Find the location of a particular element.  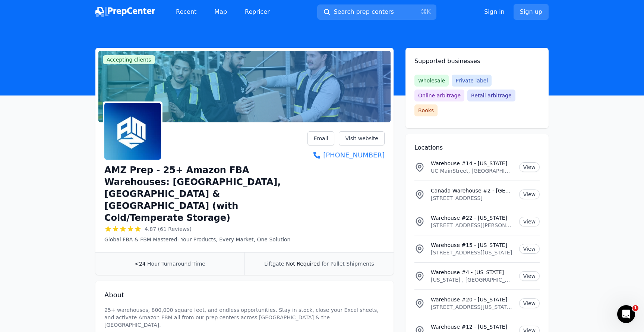

a: Sign in is located at coordinates (495, 12).